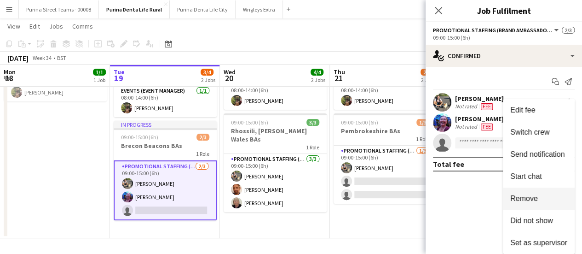  Describe the element at coordinates (524, 198) in the screenshot. I see `span: Remove` at that location.